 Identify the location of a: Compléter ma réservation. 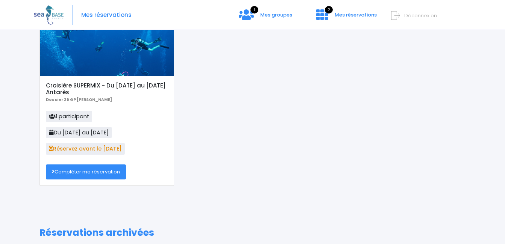
(86, 172).